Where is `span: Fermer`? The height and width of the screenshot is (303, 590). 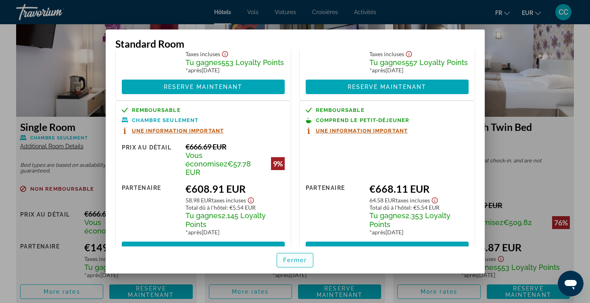
span: Fermer is located at coordinates (295, 260).